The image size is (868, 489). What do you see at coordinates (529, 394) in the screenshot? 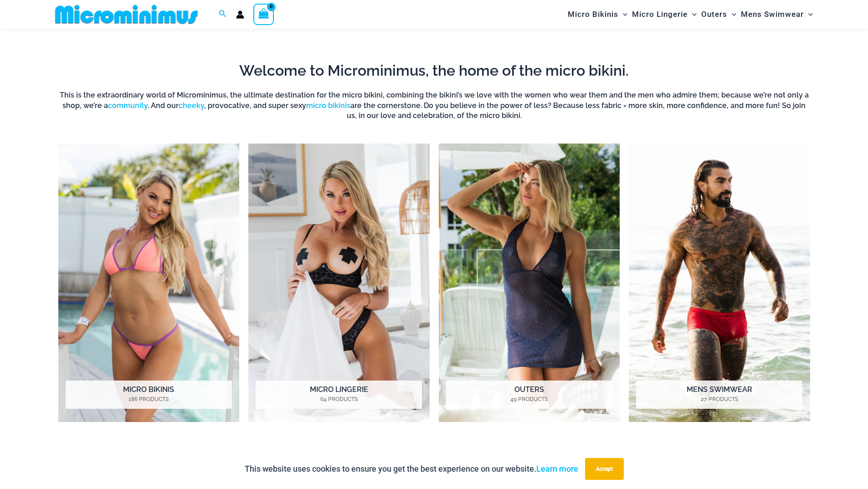
I see `h2: Outers` at bounding box center [529, 394].